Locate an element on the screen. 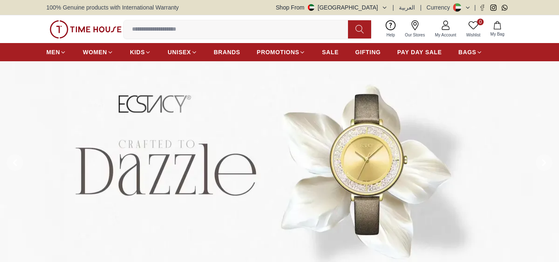 The image size is (559, 262). button: العربية is located at coordinates (407, 7).